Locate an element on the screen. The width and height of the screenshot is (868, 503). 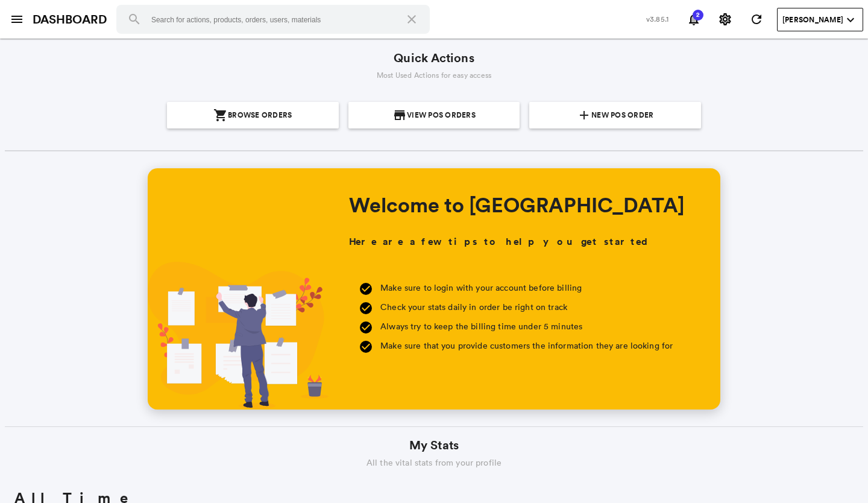
h3: Here are a few tips to help you get started is located at coordinates (500, 242).